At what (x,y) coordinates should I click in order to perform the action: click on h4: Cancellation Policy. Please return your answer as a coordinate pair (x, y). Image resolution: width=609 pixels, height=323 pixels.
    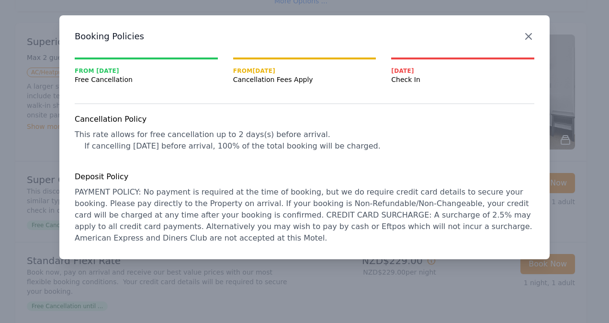
    Looking at the image, I should click on (304, 119).